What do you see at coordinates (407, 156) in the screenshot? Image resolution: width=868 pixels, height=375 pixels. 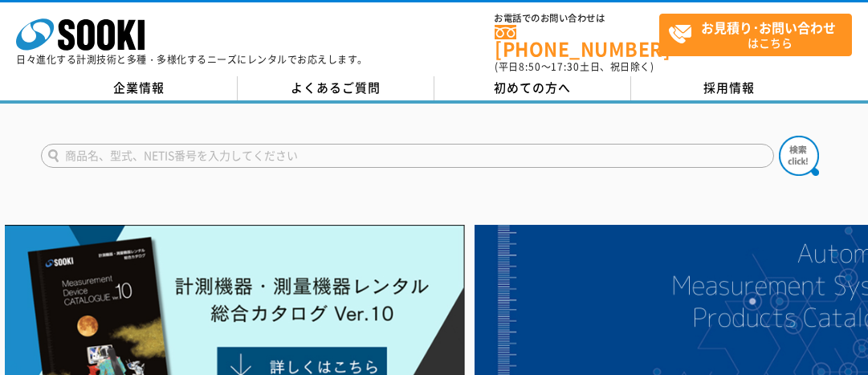 I see `input: 商品名、型式、NETIS番号を入力してください` at bounding box center [407, 156].